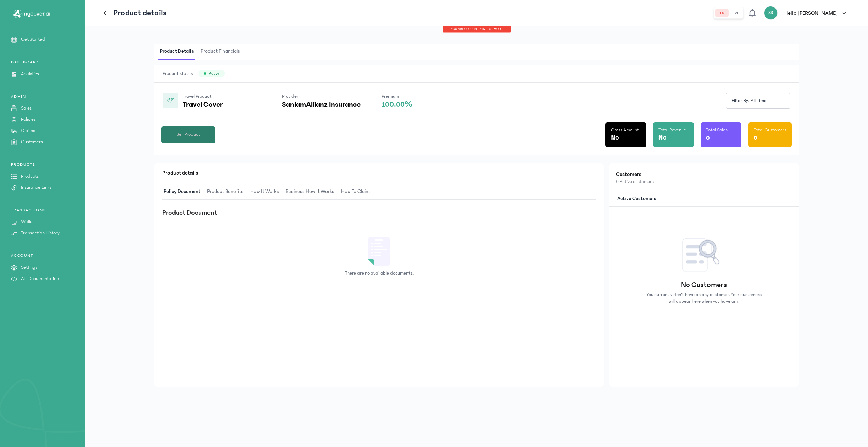 Image resolution: width=868 pixels, height=447 pixels. Describe the element at coordinates (177, 51) in the screenshot. I see `span: Product Details` at that location.